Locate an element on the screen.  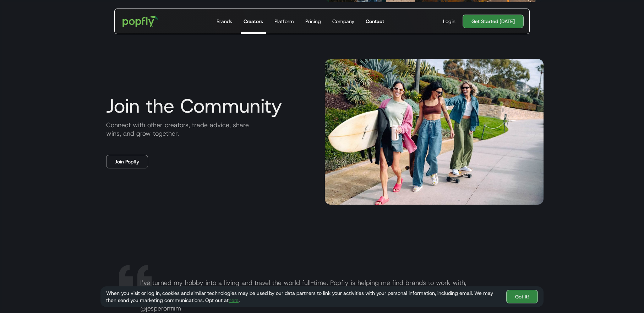
a: Creators is located at coordinates (253, 21).